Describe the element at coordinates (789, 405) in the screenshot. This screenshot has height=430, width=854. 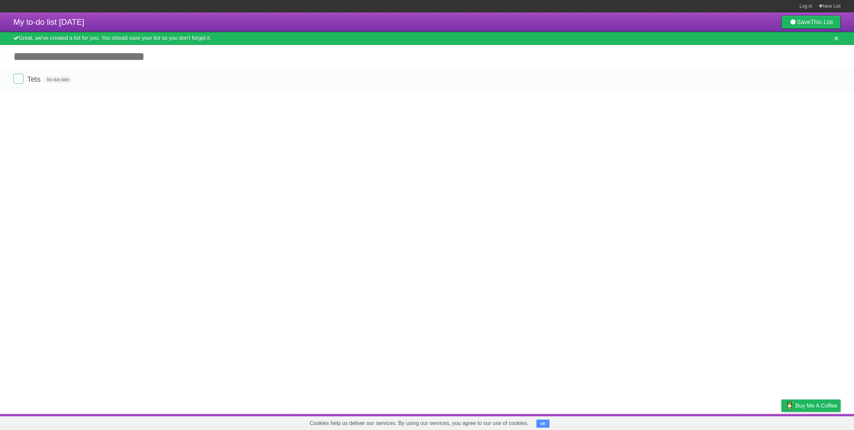
I see `img: Buy me a coffee` at that location.